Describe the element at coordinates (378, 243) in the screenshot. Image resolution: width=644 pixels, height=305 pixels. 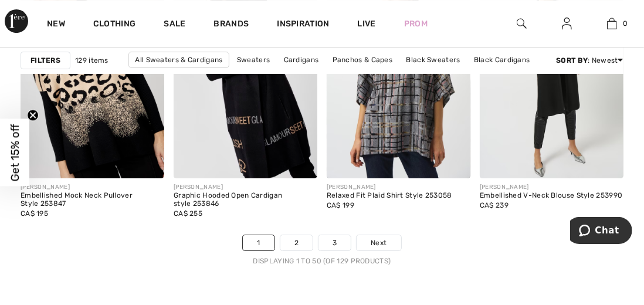
I see `a: Next` at that location.